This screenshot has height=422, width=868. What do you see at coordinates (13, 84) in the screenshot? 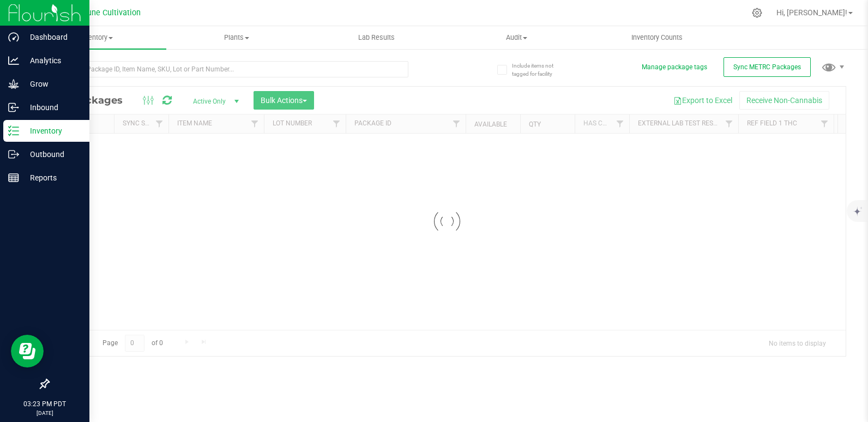
I see `inline-svg: Grow` at bounding box center [13, 84].